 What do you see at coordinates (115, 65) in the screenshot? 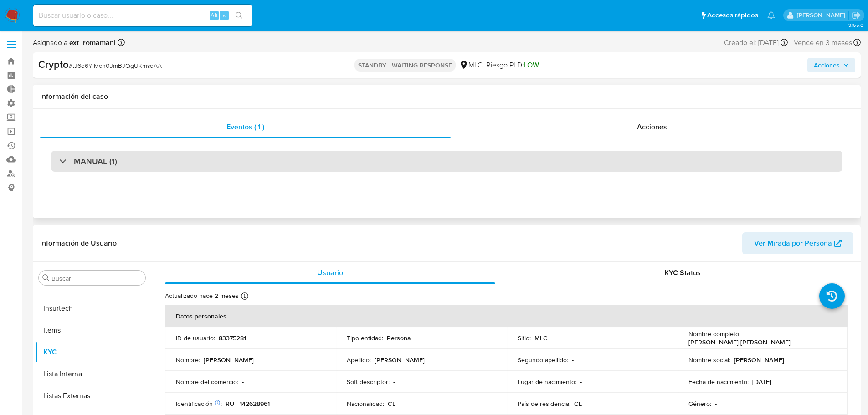
I see `span: # tJ6d6YlMch0JmBJQgUKmsqAA` at bounding box center [115, 65].